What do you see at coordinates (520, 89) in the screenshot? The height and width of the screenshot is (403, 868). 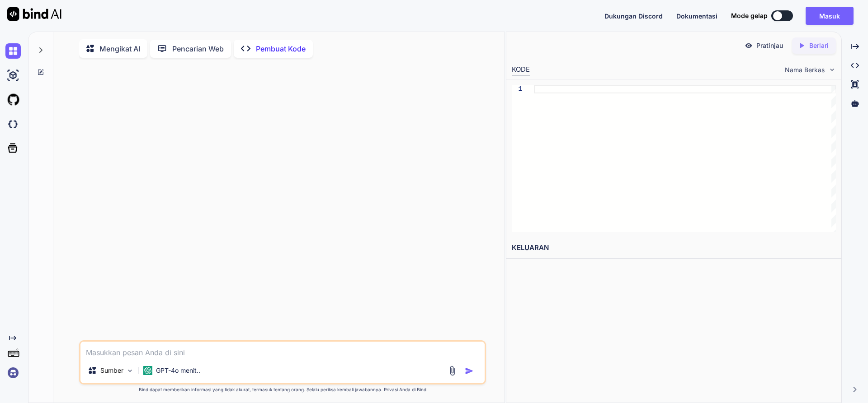 I see `font: 1` at bounding box center [520, 89].